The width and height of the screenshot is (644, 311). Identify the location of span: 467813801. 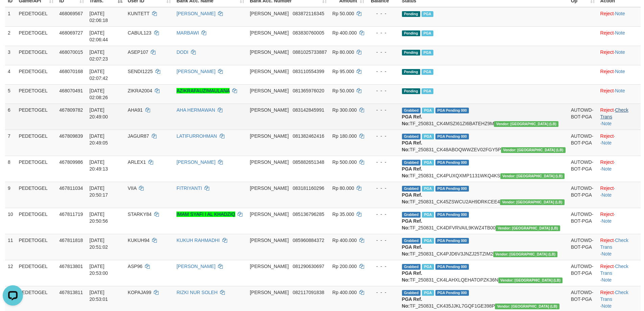
(71, 266).